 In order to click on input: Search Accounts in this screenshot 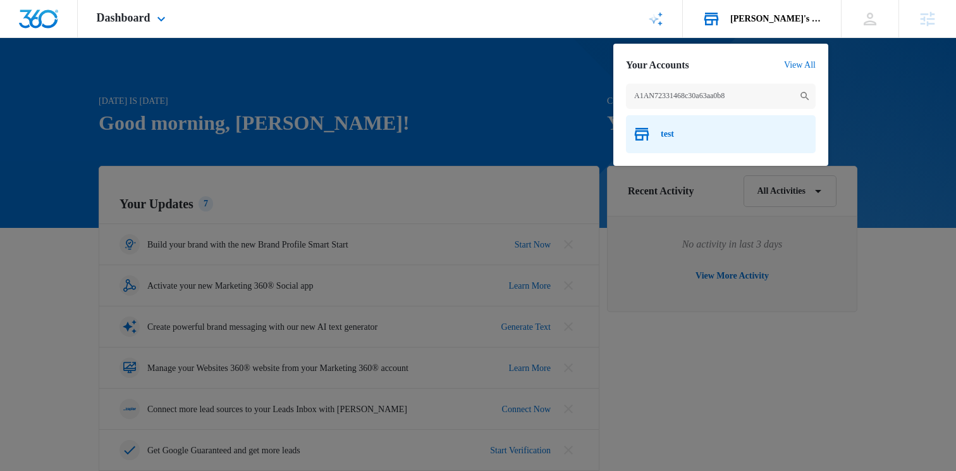, I will do `click(721, 96)`.